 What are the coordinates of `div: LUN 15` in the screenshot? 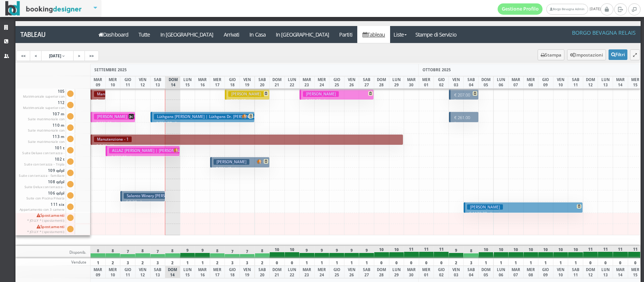 It's located at (187, 82).